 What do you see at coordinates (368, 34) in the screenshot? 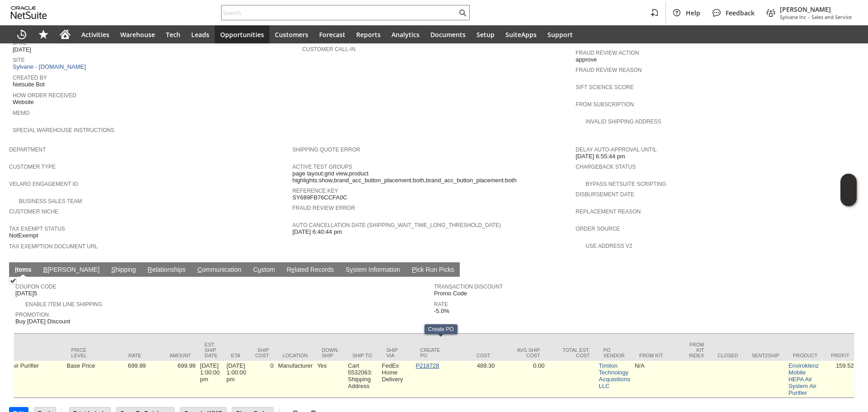
I see `a: Reports` at bounding box center [368, 34].